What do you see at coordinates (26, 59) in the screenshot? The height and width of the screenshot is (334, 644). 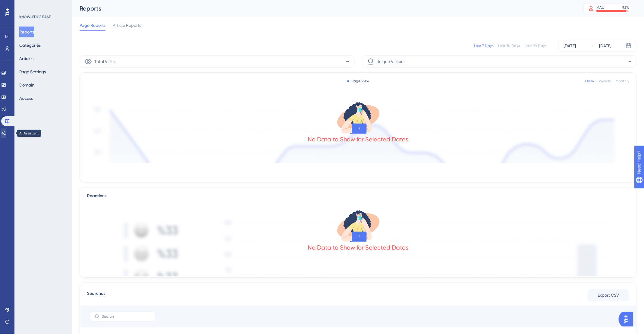 I see `button: Articles` at bounding box center [26, 59].